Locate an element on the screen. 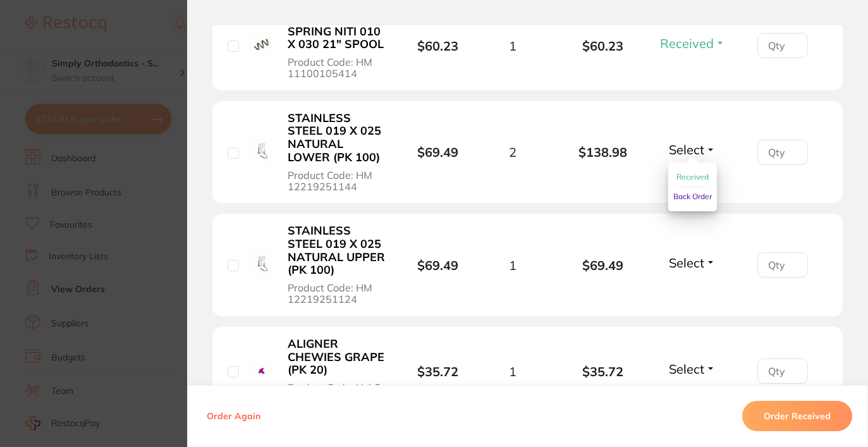 Image resolution: width=868 pixels, height=447 pixels. button: STAINLESS STEEL 019 X 025 NATURAL UPPER (PK 100) Product Code: HM 12219251124 is located at coordinates (336, 265).